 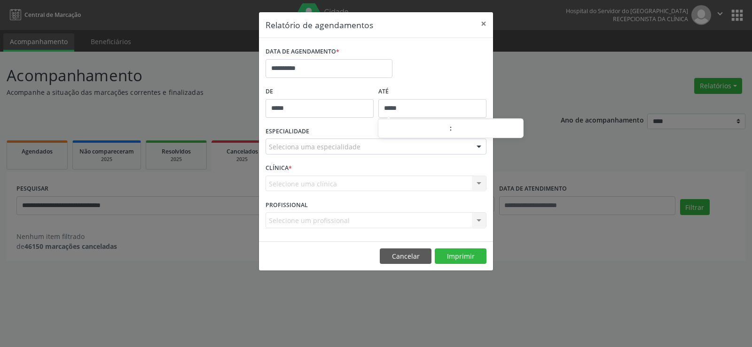 What do you see at coordinates (279, 168) in the screenshot?
I see `label: CLÍNICA` at bounding box center [279, 168].